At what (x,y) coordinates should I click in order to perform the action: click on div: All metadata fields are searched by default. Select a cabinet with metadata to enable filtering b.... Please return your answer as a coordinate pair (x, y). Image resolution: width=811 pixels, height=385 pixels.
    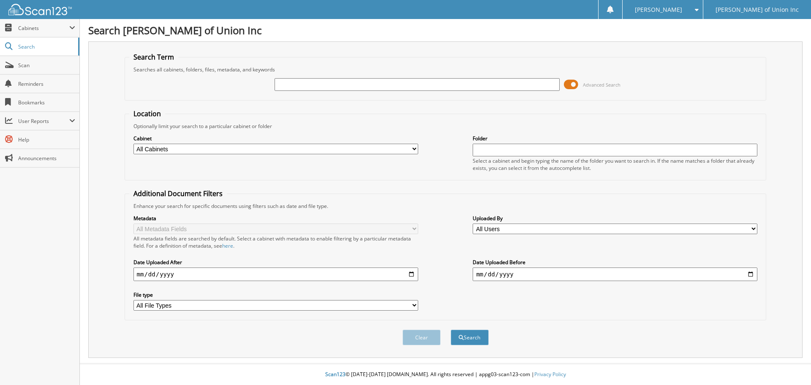
    Looking at the image, I should click on (276, 242).